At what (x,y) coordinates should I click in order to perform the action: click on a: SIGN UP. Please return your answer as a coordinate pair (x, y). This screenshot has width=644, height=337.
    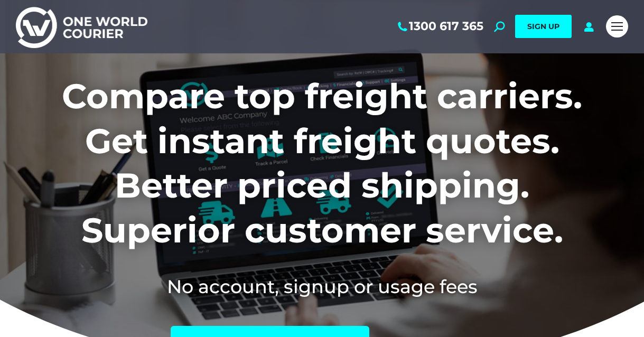
    Looking at the image, I should click on (543, 26).